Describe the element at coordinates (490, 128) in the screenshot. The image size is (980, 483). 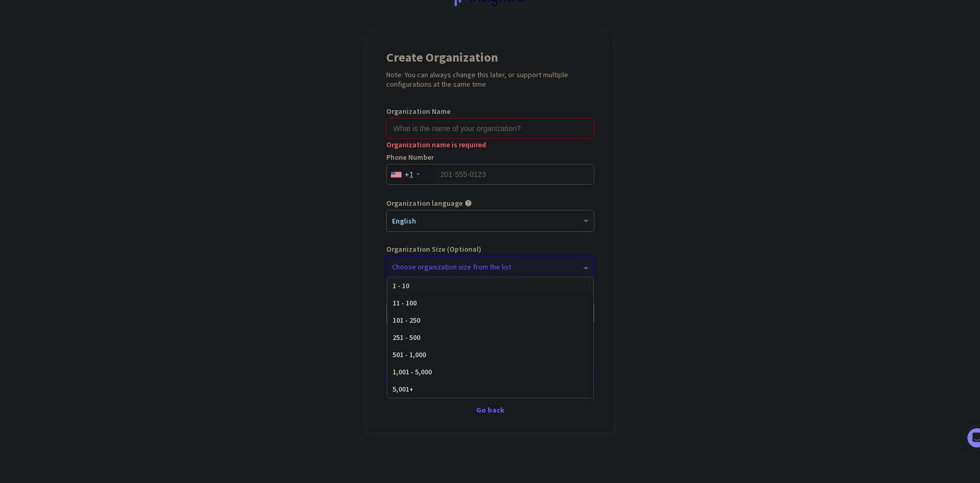
I see `input: What is the name of your organization?` at that location.